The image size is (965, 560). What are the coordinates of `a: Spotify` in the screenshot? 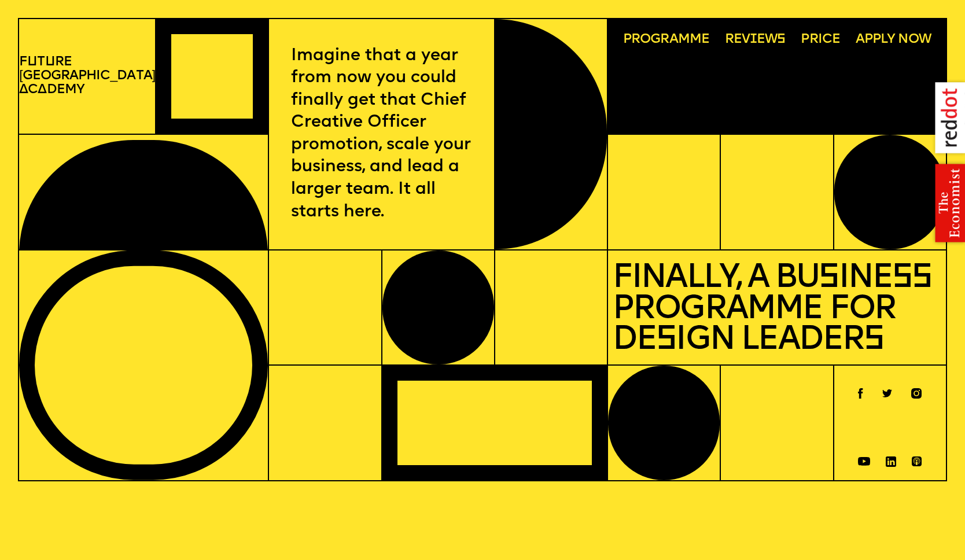 It's located at (917, 457).